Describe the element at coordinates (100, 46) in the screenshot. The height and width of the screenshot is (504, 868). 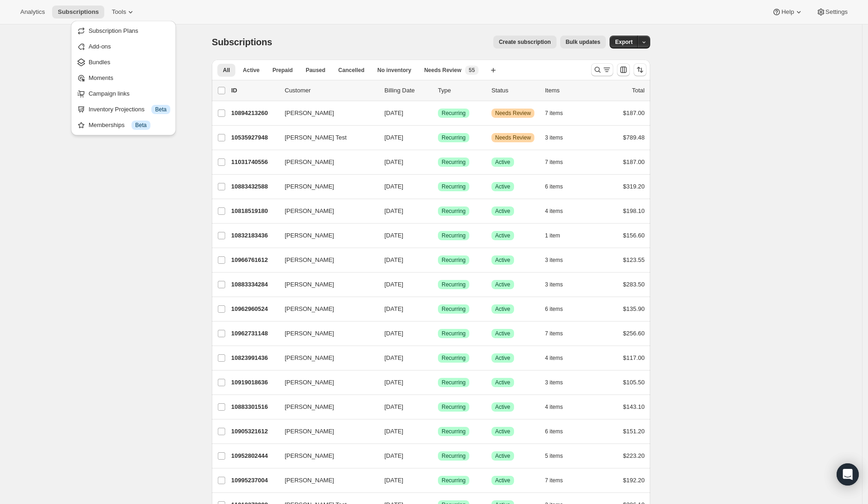
I see `span: Add-ons` at that location.